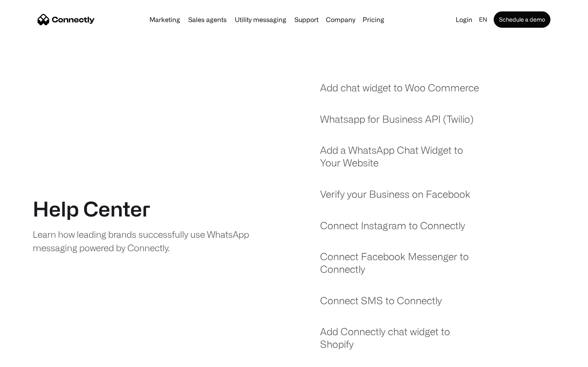  Describe the element at coordinates (392, 230) in the screenshot. I see `a: Connect Instagram to Connectly` at that location.